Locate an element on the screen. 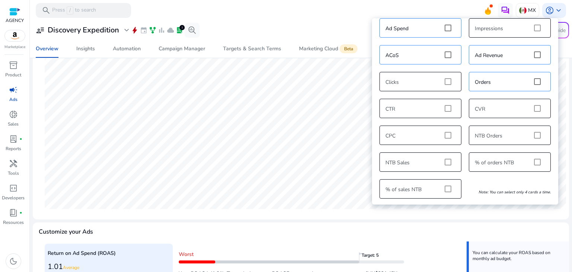 The height and width of the screenshot is (272, 572). div: Marketing Cloud is located at coordinates (329, 49).